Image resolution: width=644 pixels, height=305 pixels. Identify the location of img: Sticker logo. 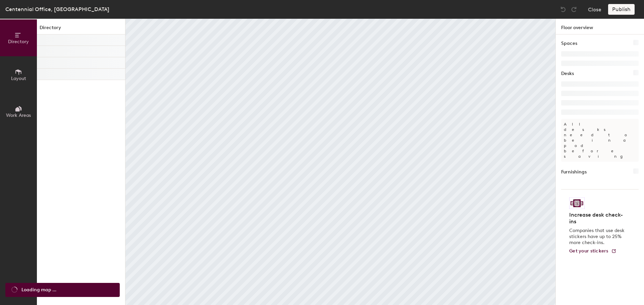
(577, 203).